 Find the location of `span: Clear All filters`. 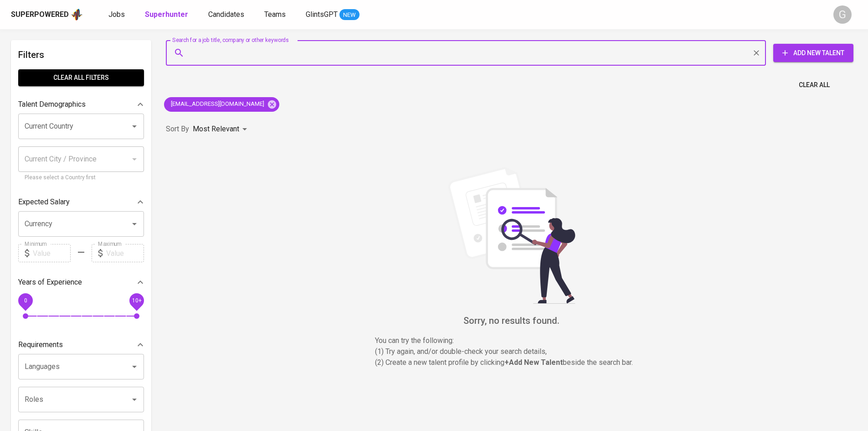

span: Clear All filters is located at coordinates (81, 77).